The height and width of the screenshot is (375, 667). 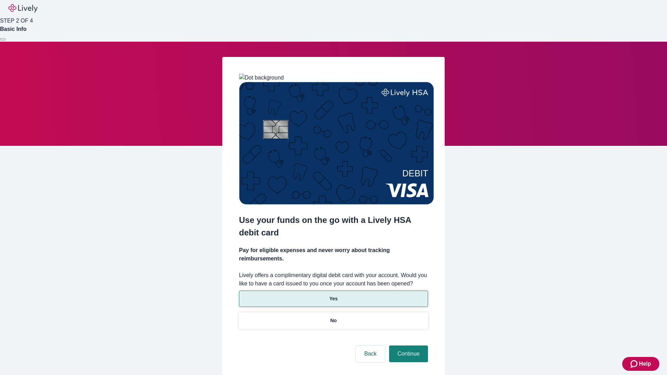 What do you see at coordinates (334, 299) in the screenshot?
I see `button: Yes` at bounding box center [334, 299].